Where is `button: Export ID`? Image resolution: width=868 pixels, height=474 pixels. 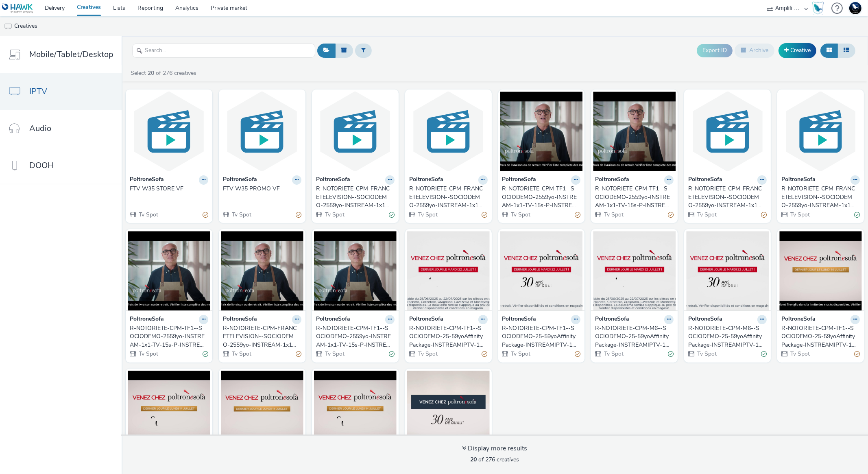
button: Export ID is located at coordinates (715, 50).